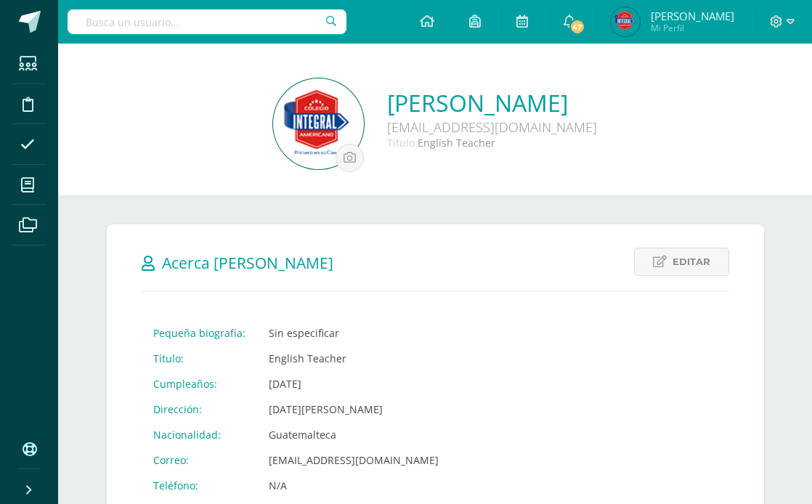 This screenshot has width=812, height=504. I want to click on span: Título:, so click(403, 142).